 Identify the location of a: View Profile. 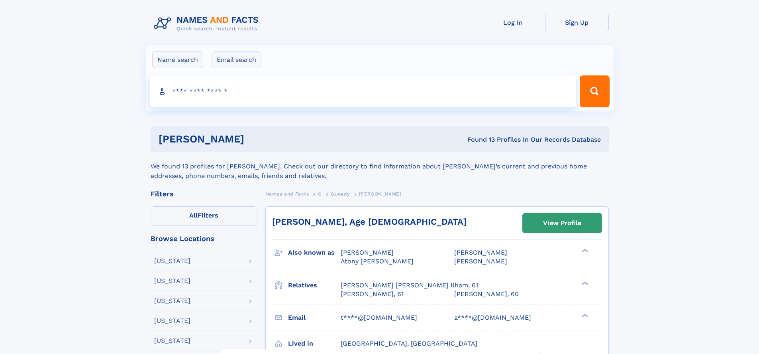
(562, 223).